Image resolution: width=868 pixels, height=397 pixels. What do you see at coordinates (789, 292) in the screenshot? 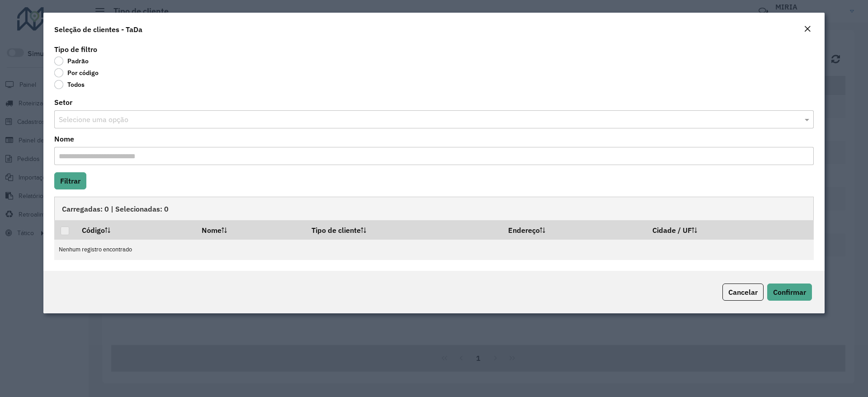
I see `button: Confirmar` at bounding box center [789, 292].